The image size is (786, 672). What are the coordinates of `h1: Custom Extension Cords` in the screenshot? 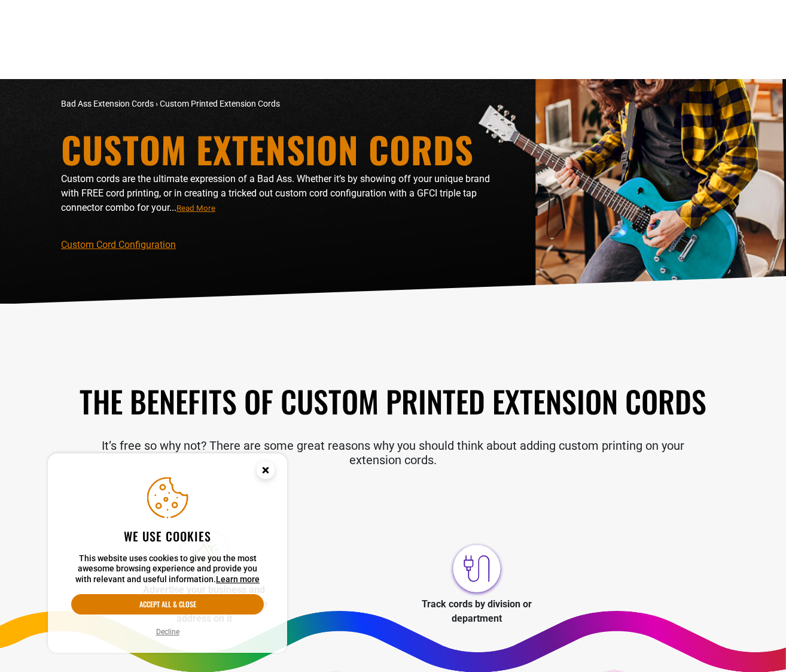 It's located at (279, 149).